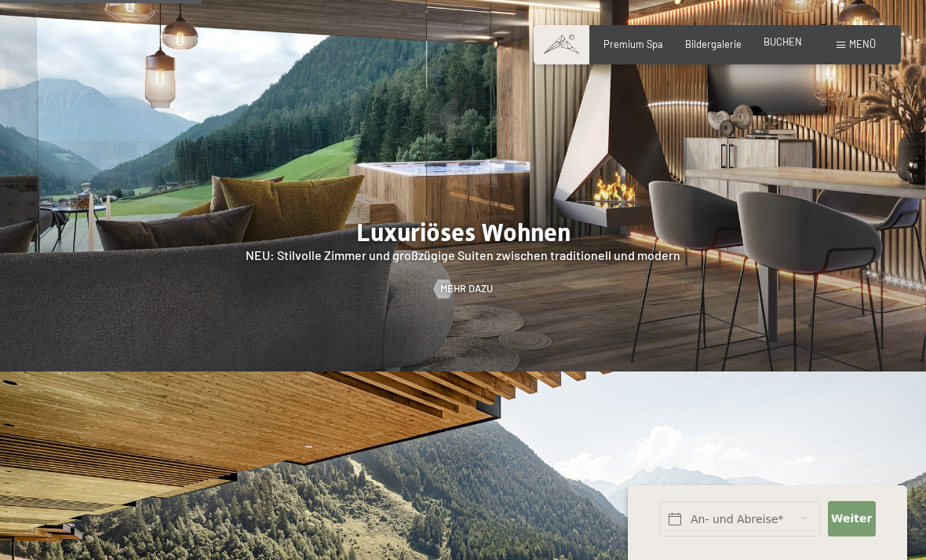  I want to click on a: Bildergalerie, so click(713, 44).